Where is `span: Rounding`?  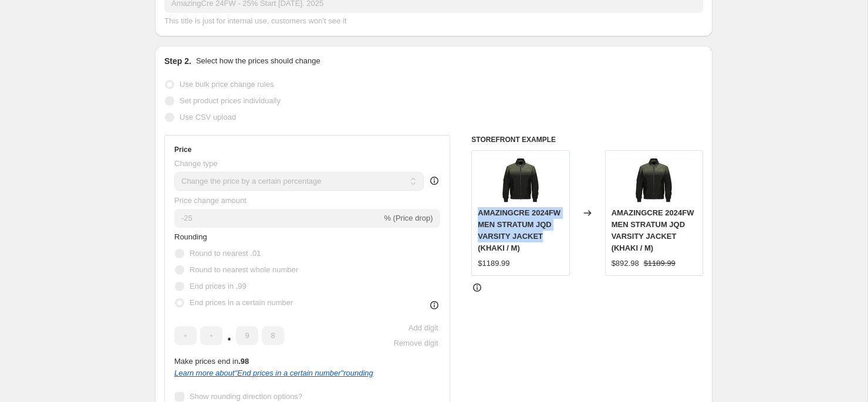
span: Rounding is located at coordinates (191, 236).